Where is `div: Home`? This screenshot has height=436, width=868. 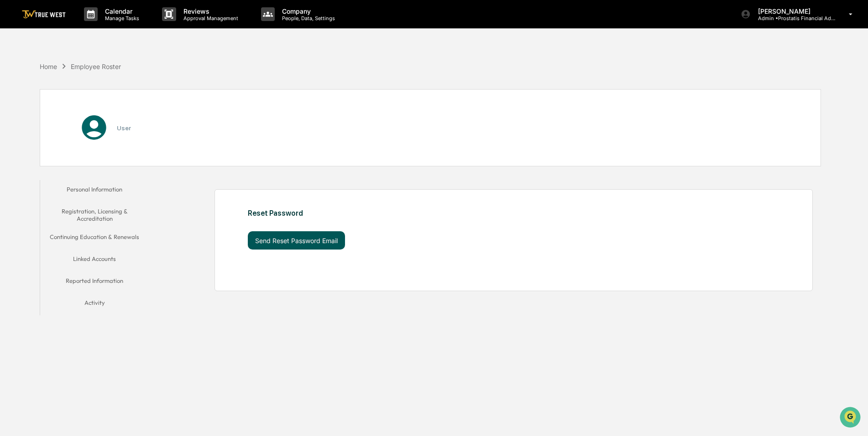 div: Home is located at coordinates (48, 66).